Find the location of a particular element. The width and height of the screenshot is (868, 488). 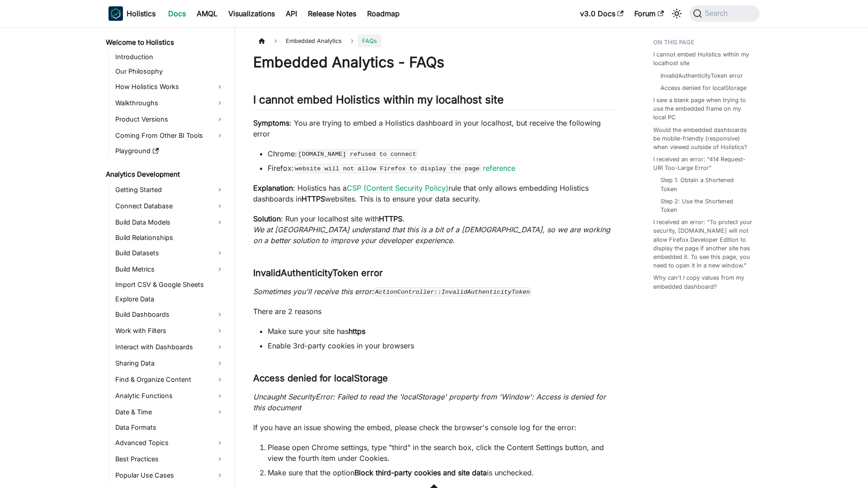

strong: Symptoms is located at coordinates (271, 123).